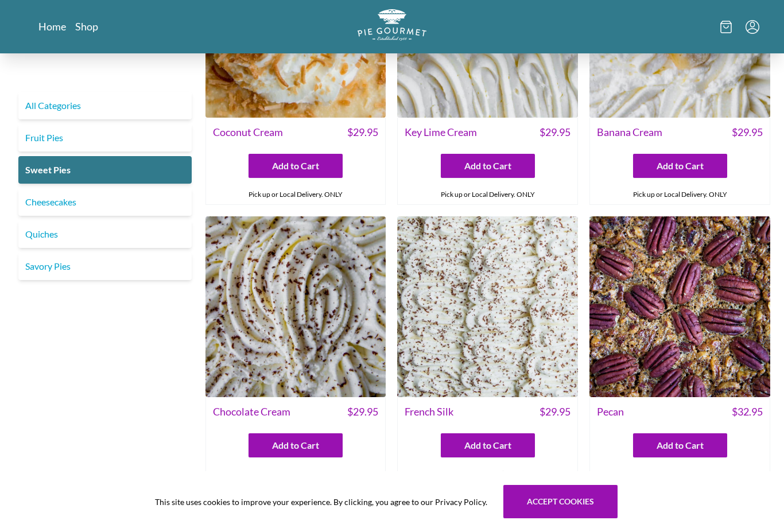 Image resolution: width=784 pixels, height=532 pixels. What do you see at coordinates (488, 479) in the screenshot?
I see `div: Pick up or Local Delivery. ONLY (This product contains NUTS)` at bounding box center [488, 479].